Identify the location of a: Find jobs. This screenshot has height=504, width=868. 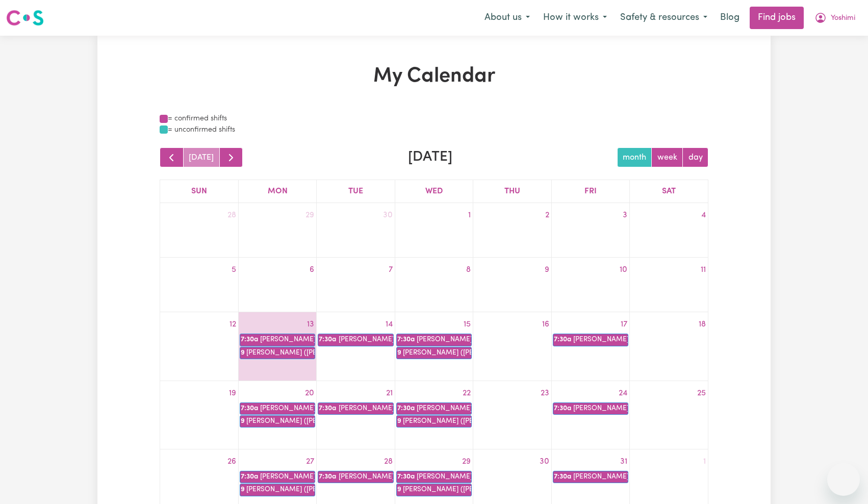
(776, 18).